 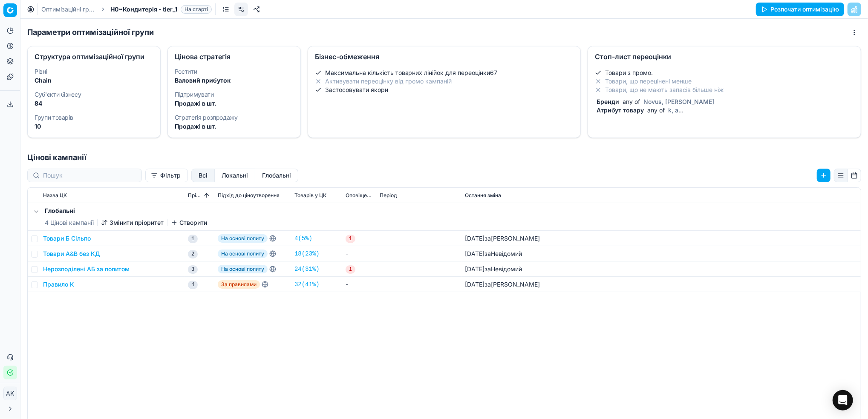 I want to click on dt: Групи товарів, so click(x=94, y=117).